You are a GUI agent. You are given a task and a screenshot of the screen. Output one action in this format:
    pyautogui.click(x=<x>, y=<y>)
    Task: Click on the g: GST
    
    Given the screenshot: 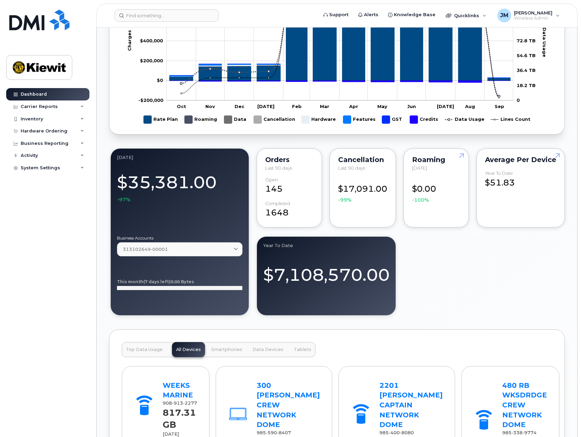 What is the action you would take?
    pyautogui.click(x=392, y=119)
    